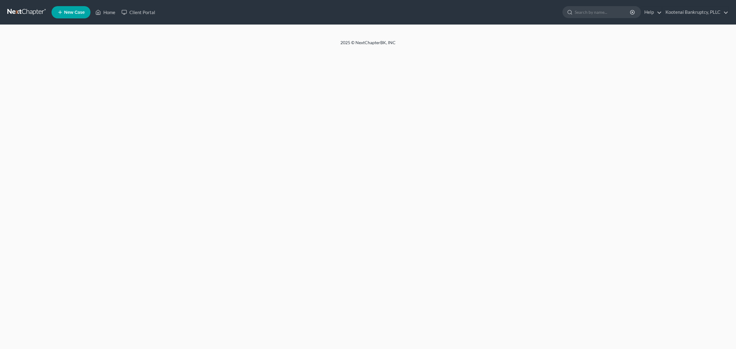 This screenshot has width=736, height=349. I want to click on div: 2025 © NextChapterBK, INC, so click(368, 45).